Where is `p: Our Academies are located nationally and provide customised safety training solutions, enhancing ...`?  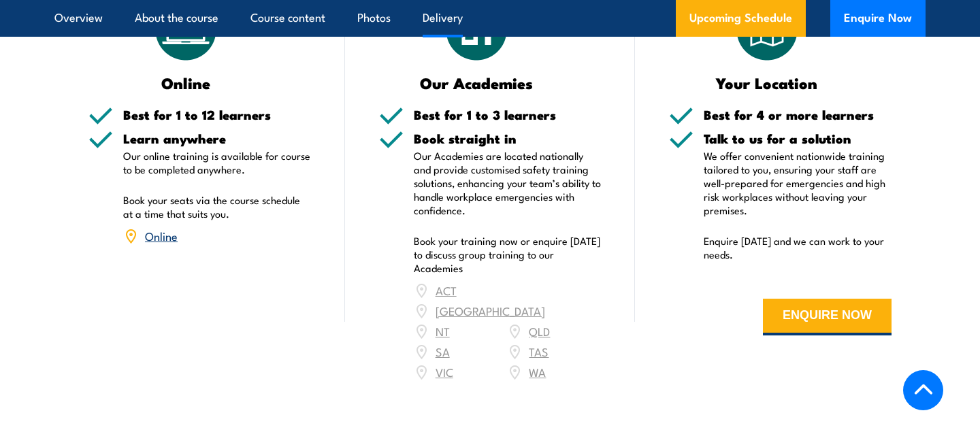
p: Our Academies are located nationally and provide customised safety training solutions, enhancing ... is located at coordinates (508, 183).